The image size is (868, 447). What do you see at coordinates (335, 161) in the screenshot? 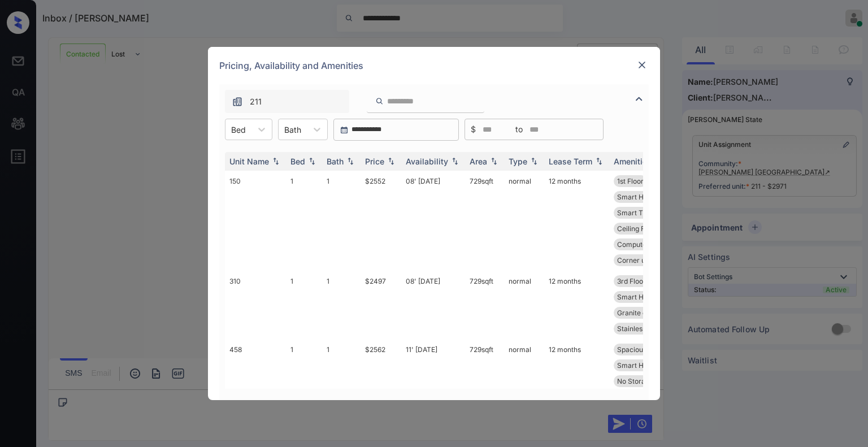
I see `div: Bath` at bounding box center [335, 161].